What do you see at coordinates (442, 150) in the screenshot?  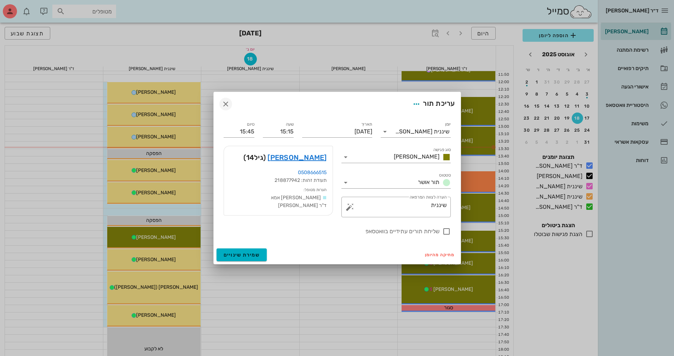 I see `label: סוג פגישה` at bounding box center [442, 150].